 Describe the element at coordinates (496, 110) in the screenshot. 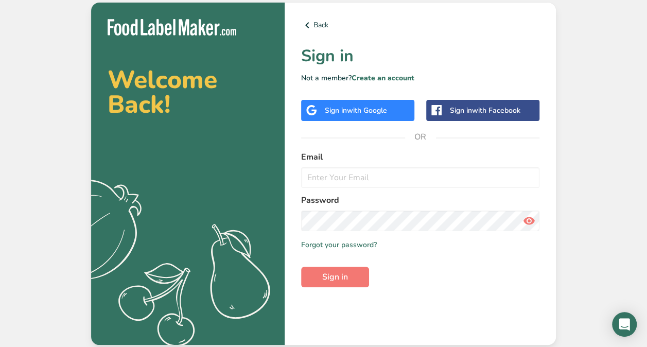

I see `span: with Facebook` at that location.